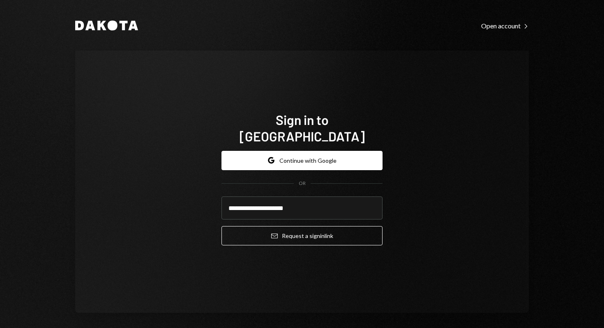  I want to click on div: Open account, so click(505, 26).